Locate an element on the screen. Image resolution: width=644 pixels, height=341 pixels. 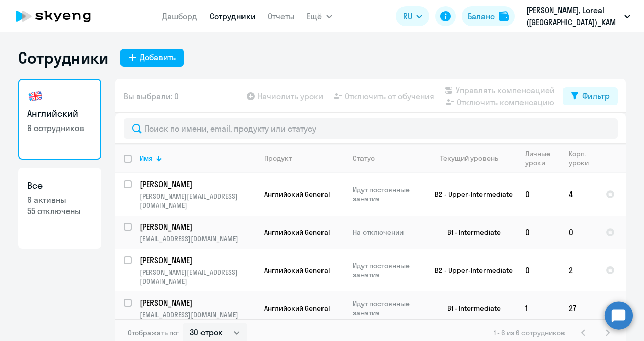
button: RU is located at coordinates (413, 16).